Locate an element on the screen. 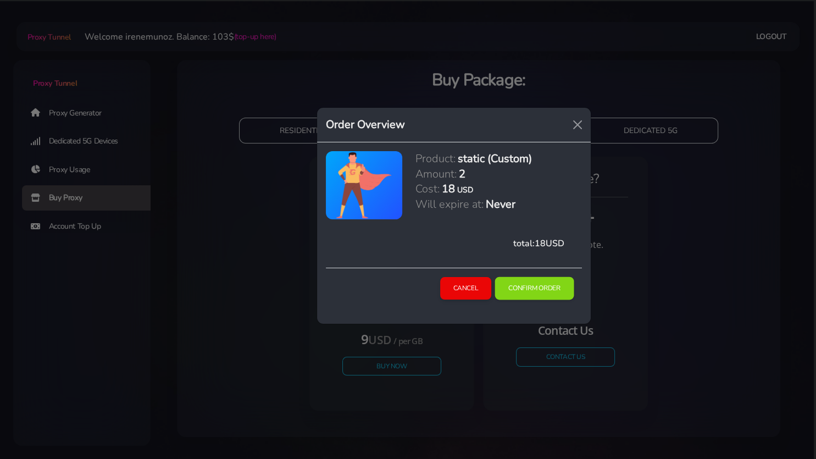 The width and height of the screenshot is (816, 459). button: Close is located at coordinates (578, 125).